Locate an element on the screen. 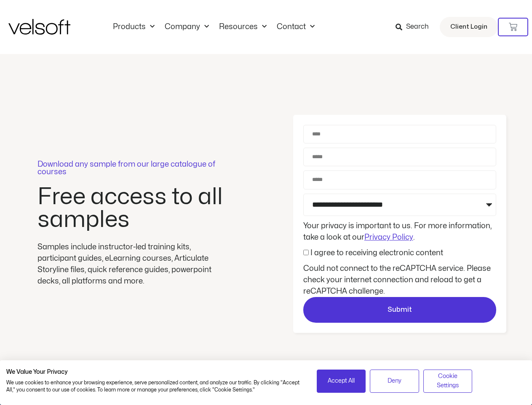  div: Your privacy is important to us. For more information, take a look at our . is located at coordinates (400, 232).